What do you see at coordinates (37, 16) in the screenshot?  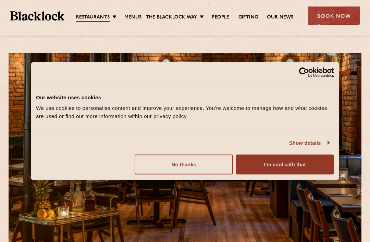 I see `img: BL_Textured_Logo-footer-cropped.svg` at bounding box center [37, 16].